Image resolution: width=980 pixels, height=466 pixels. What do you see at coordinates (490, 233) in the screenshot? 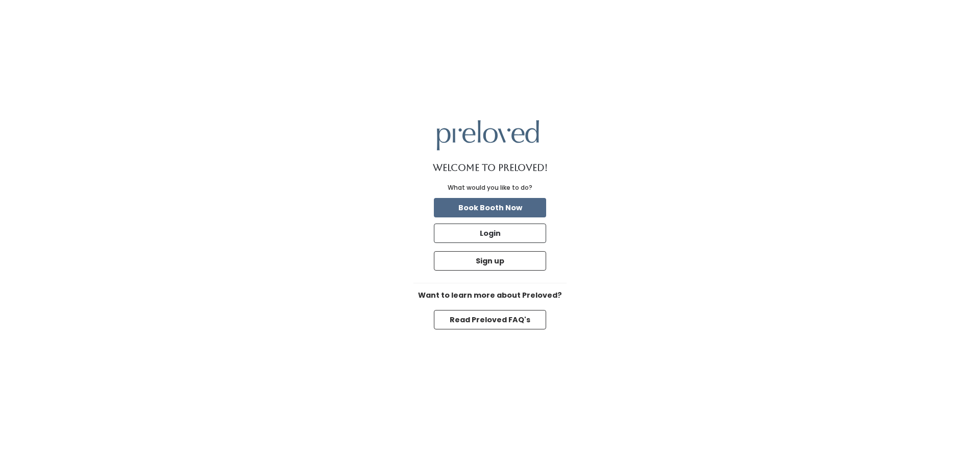
I see `button: Login` at bounding box center [490, 233].